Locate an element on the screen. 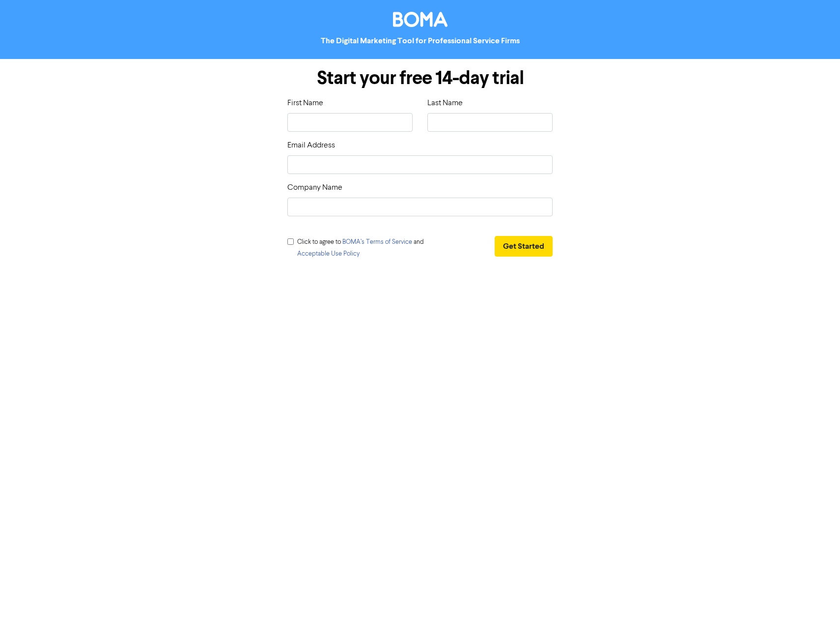  keeper-lock: Open Keeper Popup is located at coordinates (400, 122).